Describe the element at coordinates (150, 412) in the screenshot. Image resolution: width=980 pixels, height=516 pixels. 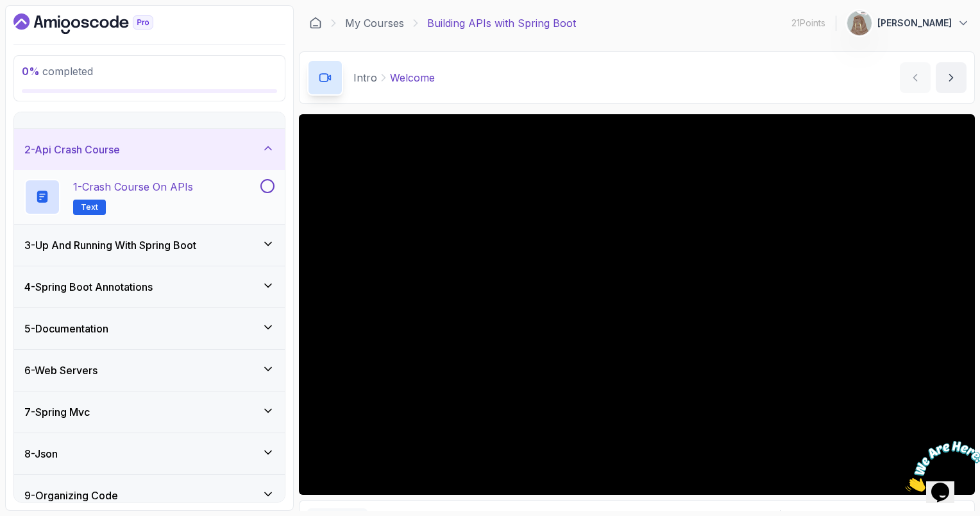
I see `button: 7-Spring Mvc` at that location.